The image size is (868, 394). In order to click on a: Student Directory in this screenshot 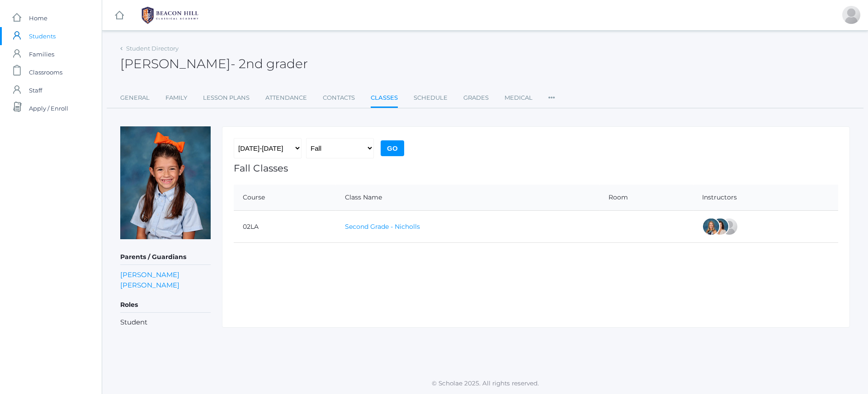, I will do `click(153, 48)`.